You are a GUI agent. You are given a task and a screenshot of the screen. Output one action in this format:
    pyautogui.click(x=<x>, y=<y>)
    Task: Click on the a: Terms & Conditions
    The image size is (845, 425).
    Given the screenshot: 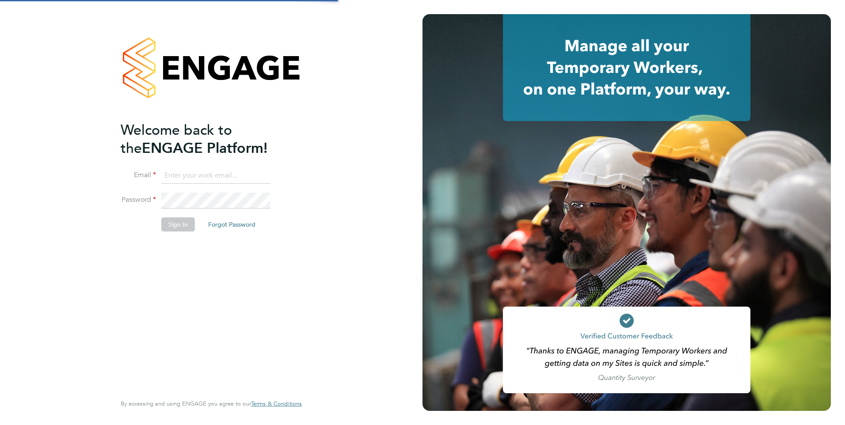 What is the action you would take?
    pyautogui.click(x=276, y=404)
    